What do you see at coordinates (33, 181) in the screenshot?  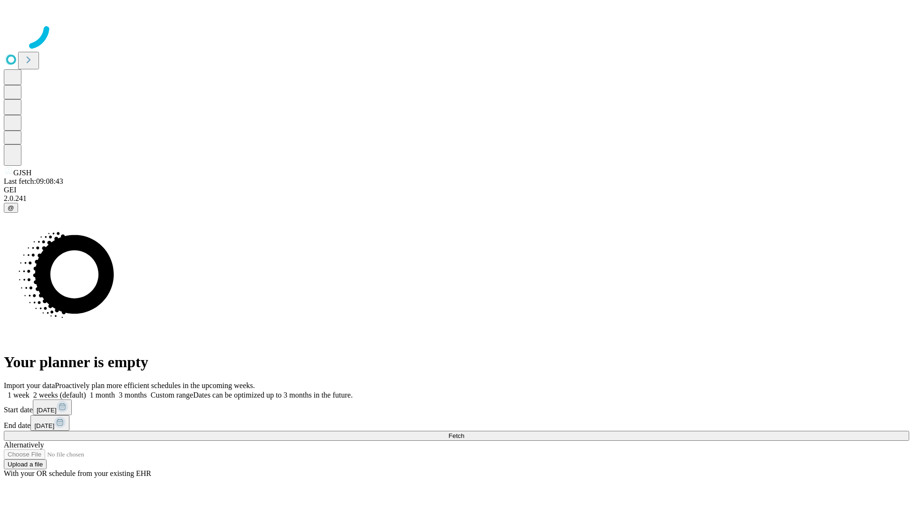 I see `span: Last fetch: 09:08:43` at bounding box center [33, 181].